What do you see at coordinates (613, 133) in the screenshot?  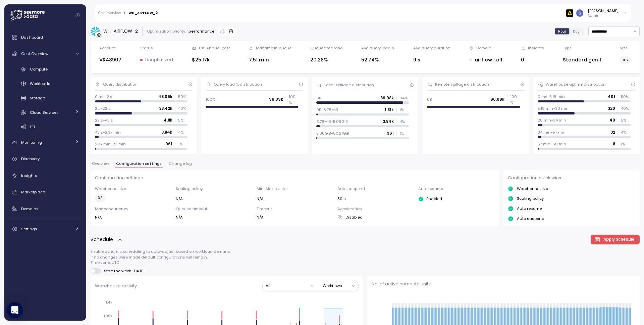 I see `p: 32` at bounding box center [613, 133].